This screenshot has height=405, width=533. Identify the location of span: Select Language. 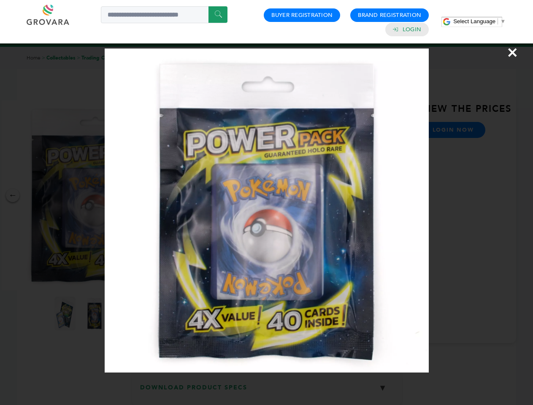
(475, 21).